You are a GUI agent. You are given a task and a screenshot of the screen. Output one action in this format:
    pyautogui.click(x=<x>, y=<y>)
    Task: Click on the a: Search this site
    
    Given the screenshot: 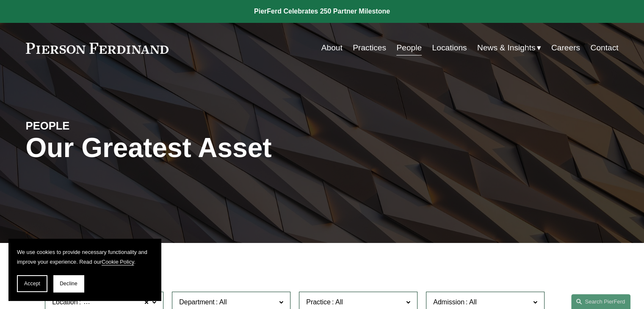 What is the action you would take?
    pyautogui.click(x=601, y=302)
    